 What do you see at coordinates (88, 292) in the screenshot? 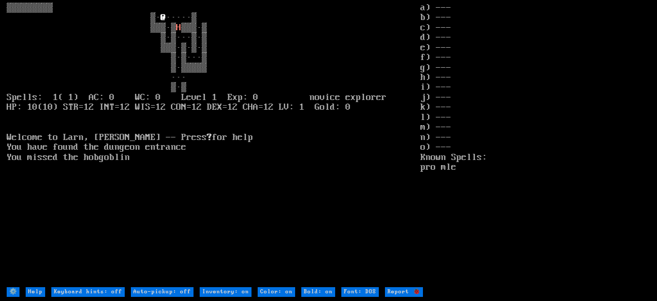
I see `input: Keyboard hints: off` at bounding box center [88, 292].